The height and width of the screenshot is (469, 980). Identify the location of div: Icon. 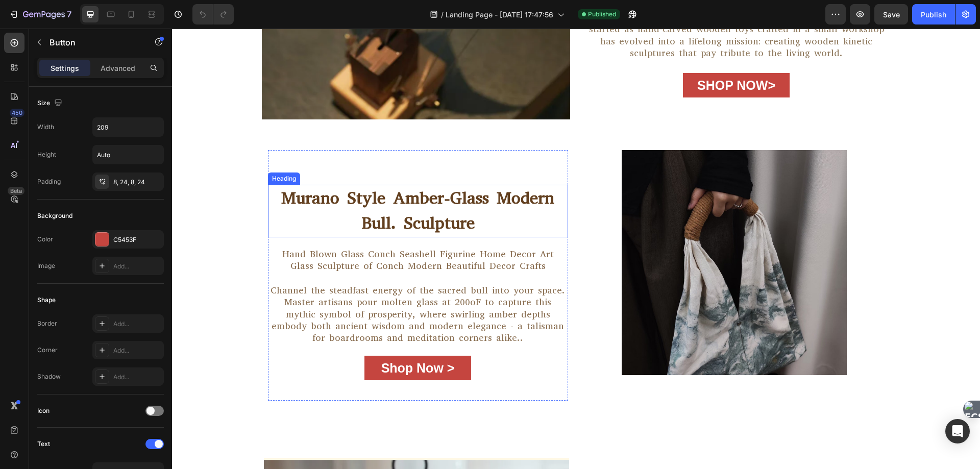
(43, 411).